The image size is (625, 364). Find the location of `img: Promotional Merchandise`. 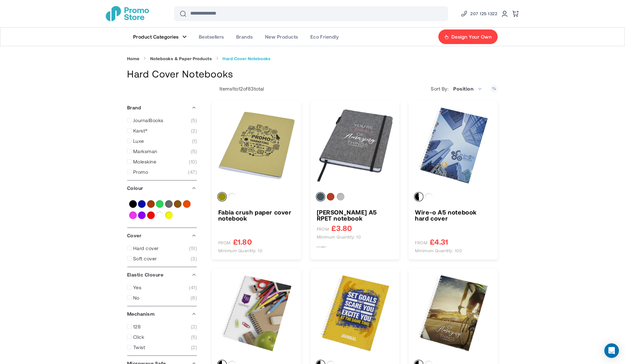

img: Promotional Merchandise is located at coordinates (127, 14).